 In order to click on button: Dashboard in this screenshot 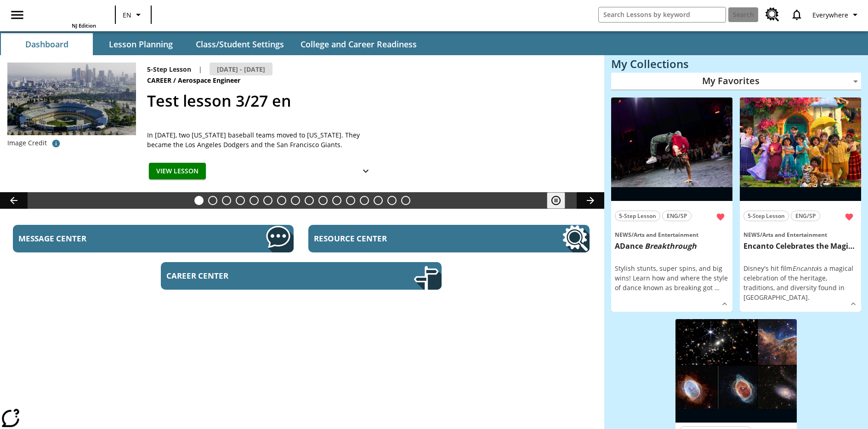, I will do `click(47, 44)`.